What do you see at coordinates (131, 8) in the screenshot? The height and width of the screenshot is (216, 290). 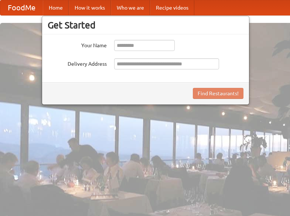 I see `a: Who we are` at bounding box center [131, 8].